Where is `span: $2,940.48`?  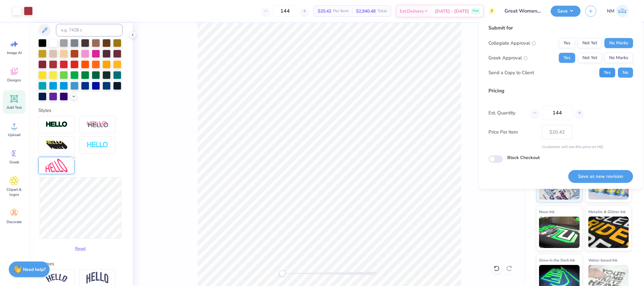 span: $2,940.48 is located at coordinates (366, 11).